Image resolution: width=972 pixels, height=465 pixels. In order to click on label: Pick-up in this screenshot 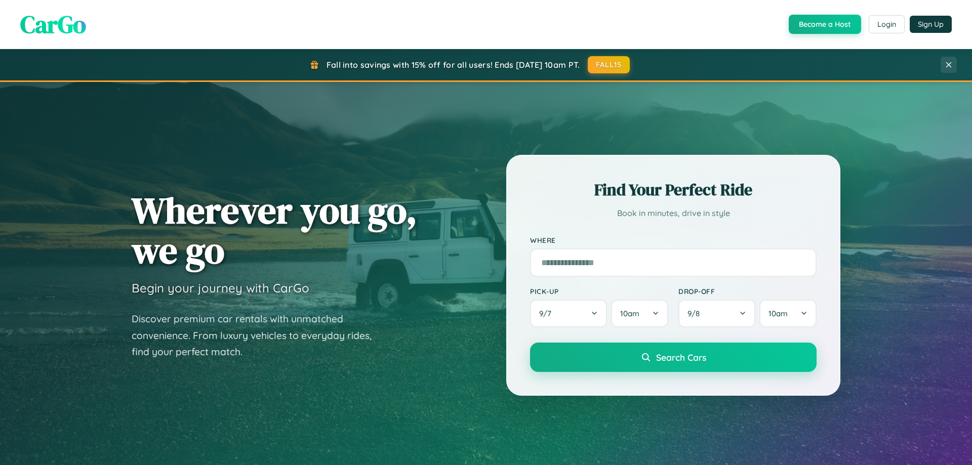, I will do `click(599, 291)`.